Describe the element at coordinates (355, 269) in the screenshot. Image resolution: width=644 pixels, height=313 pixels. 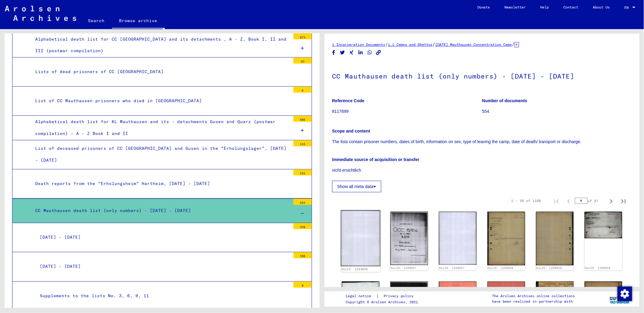
I see `a: DocID: 1299056` at that location.